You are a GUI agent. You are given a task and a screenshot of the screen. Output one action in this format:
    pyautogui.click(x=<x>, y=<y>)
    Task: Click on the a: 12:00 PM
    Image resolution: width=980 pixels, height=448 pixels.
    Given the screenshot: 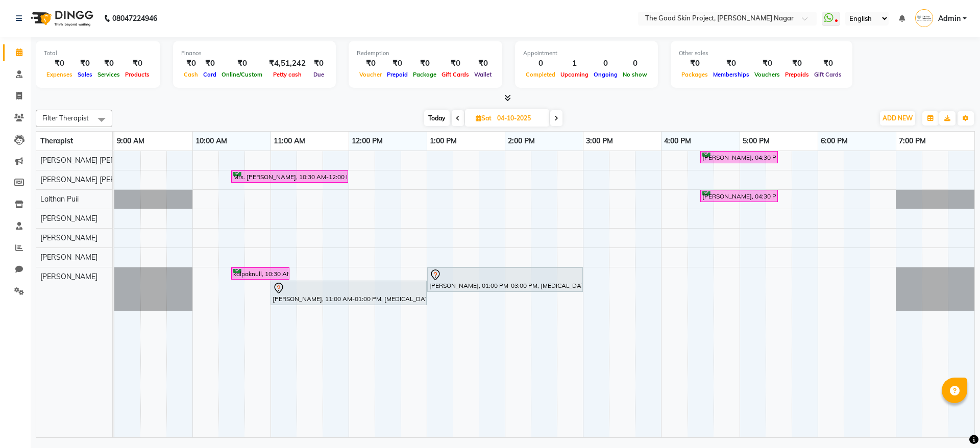 What is the action you would take?
    pyautogui.click(x=367, y=141)
    